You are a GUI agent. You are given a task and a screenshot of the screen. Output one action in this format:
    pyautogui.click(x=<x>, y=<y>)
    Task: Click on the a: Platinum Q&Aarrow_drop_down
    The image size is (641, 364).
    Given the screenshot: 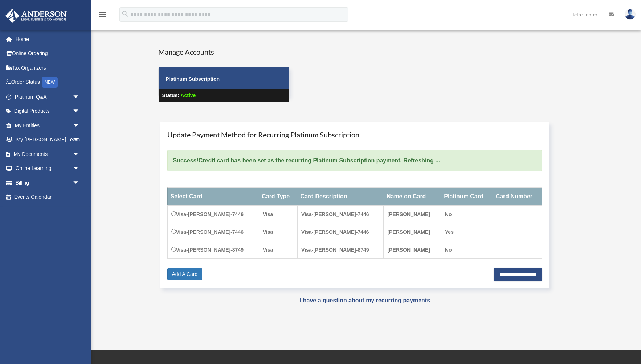 What is the action you would take?
    pyautogui.click(x=48, y=97)
    